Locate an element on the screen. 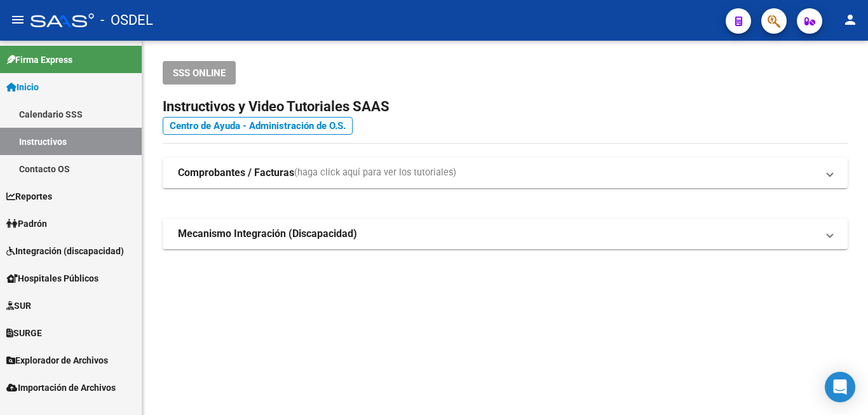 The width and height of the screenshot is (868, 415). span: Explorador de Archivos is located at coordinates (57, 361).